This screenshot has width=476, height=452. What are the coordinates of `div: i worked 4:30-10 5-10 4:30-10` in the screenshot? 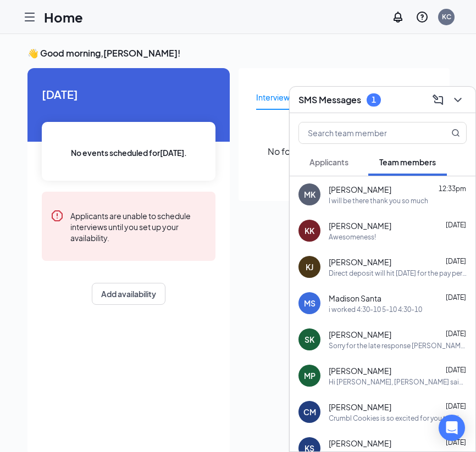 It's located at (376, 310).